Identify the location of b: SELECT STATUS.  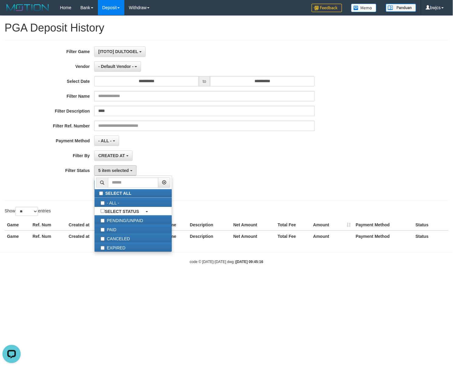
(121, 212).